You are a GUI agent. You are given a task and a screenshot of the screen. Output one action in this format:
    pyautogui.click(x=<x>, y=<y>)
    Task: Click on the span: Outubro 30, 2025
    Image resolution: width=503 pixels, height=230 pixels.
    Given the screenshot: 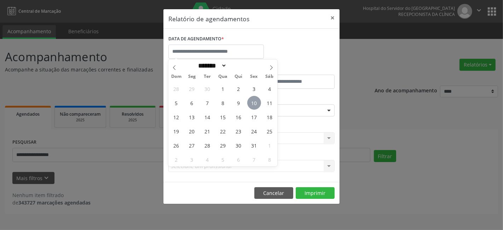 What is the action you would take?
    pyautogui.click(x=238, y=145)
    